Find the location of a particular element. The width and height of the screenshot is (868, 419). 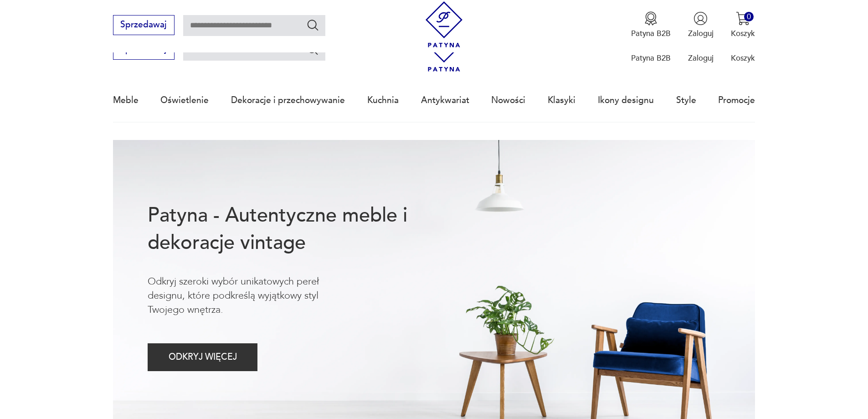

a: Ikona medaluPatyna B2B is located at coordinates (651, 25).